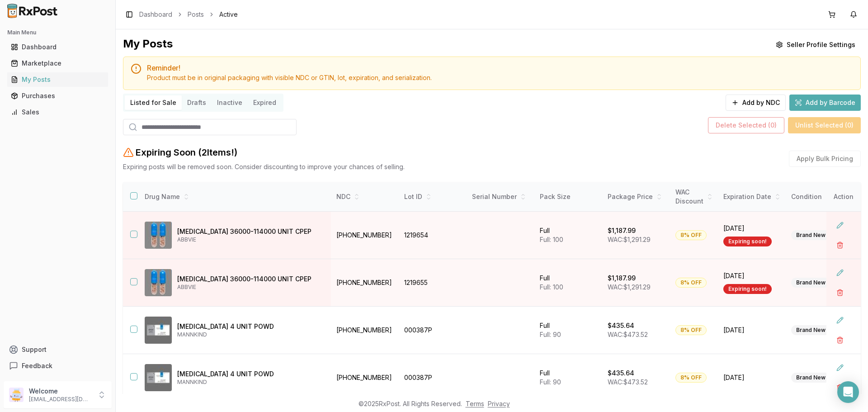 This screenshot has height=412, width=868. Describe the element at coordinates (500, 68) in the screenshot. I see `h5: Reminder!` at that location.